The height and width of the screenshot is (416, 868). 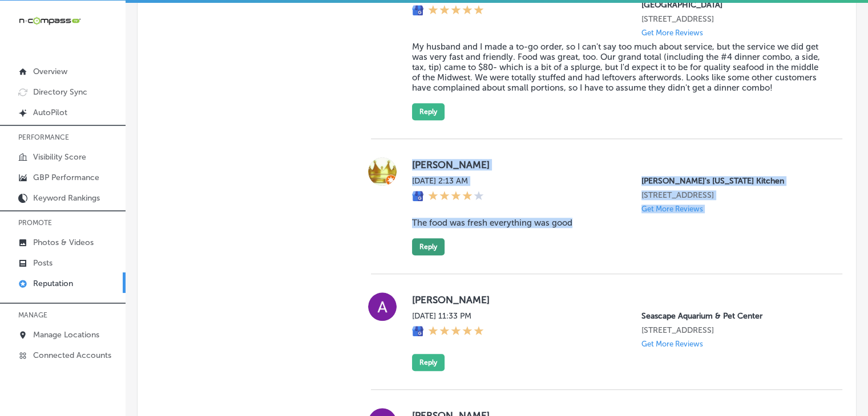 I want to click on div: Keywords by Traffic, so click(x=159, y=71).